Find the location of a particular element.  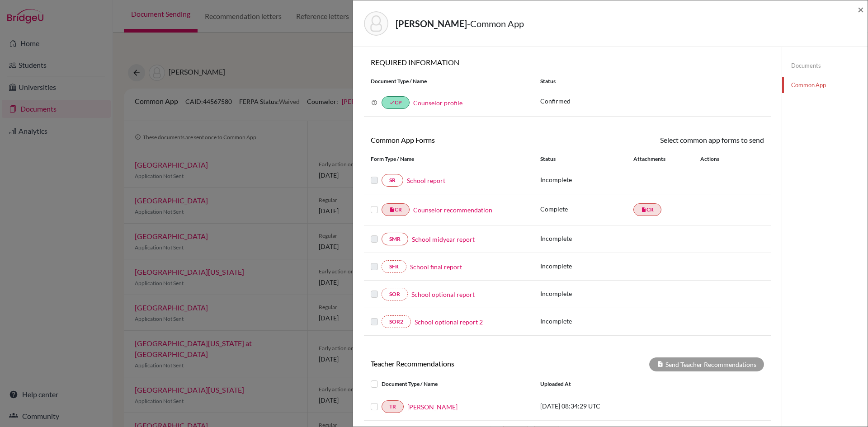

a: Common App is located at coordinates (824, 85).